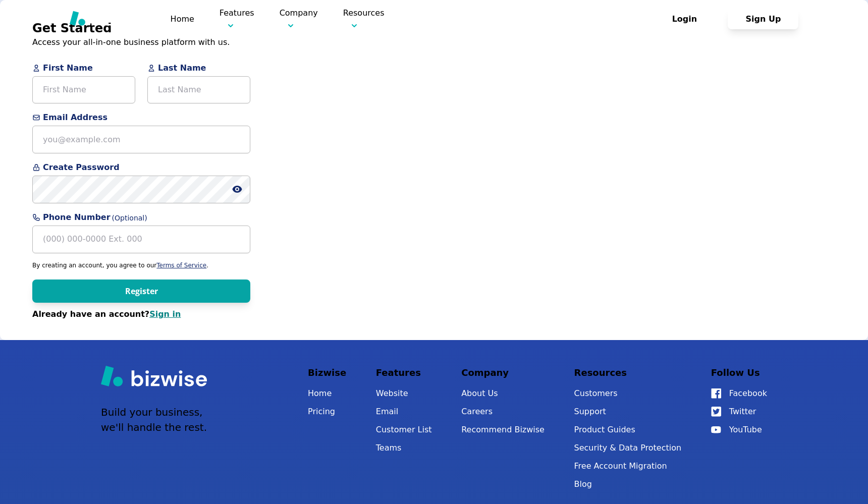 This screenshot has width=868, height=504. I want to click on a: Recommend Bizwise, so click(502, 430).